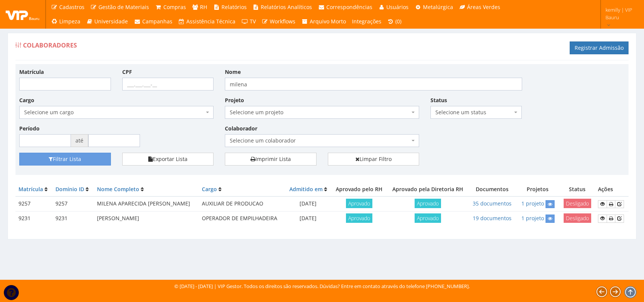  What do you see at coordinates (31, 72) in the screenshot?
I see `label: Matrícula` at bounding box center [31, 72].